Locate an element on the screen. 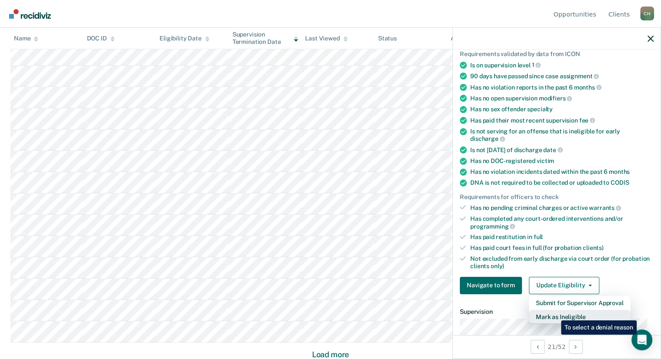  div: Is not serving for an offense that is ineligible for early is located at coordinates (562, 135).